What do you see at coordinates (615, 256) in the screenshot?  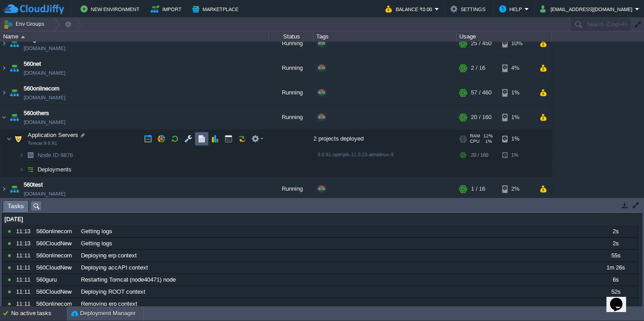 I see `div: 55s` at bounding box center [615, 256].